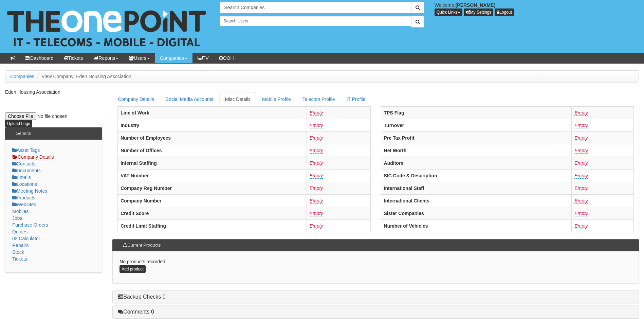  Describe the element at coordinates (20, 231) in the screenshot. I see `a: Quotes` at that location.